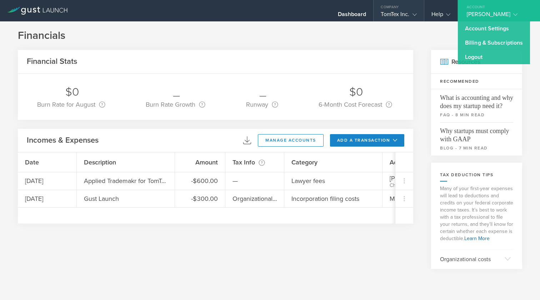  What do you see at coordinates (398, 16) in the screenshot?
I see `div: TomTex Inc.` at bounding box center [398, 16].